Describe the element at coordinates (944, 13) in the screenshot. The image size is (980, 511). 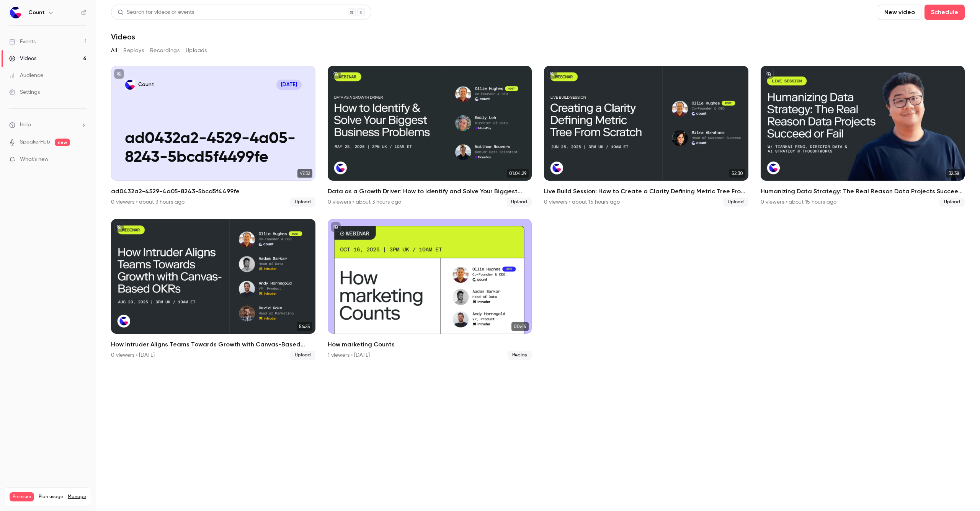
I see `button: Schedule` at that location.